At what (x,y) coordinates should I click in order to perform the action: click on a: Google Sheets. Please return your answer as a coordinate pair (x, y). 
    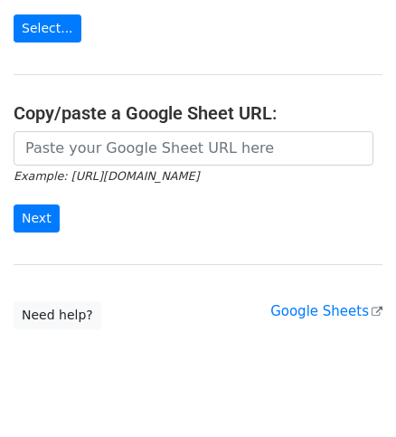
    Looking at the image, I should click on (326, 311).